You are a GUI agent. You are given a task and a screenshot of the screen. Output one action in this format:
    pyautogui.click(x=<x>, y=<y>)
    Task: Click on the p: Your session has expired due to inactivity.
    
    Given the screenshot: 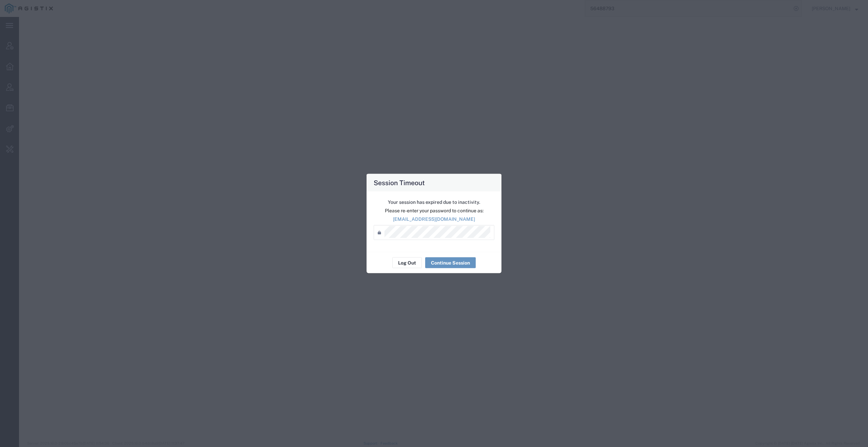 What is the action you would take?
    pyautogui.click(x=434, y=202)
    